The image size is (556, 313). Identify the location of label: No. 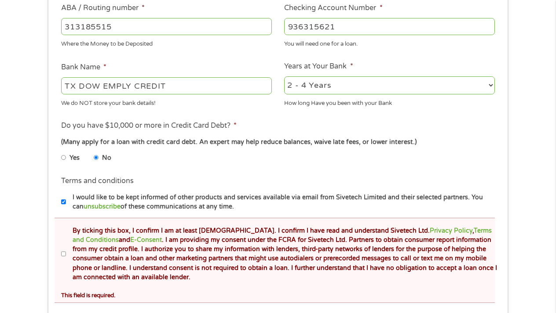
(106, 158).